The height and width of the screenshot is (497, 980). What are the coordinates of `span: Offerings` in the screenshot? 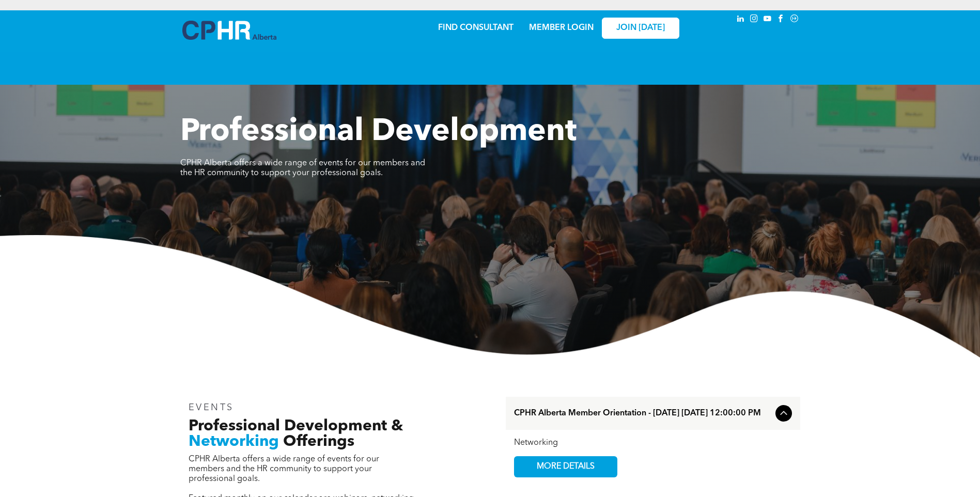 It's located at (319, 442).